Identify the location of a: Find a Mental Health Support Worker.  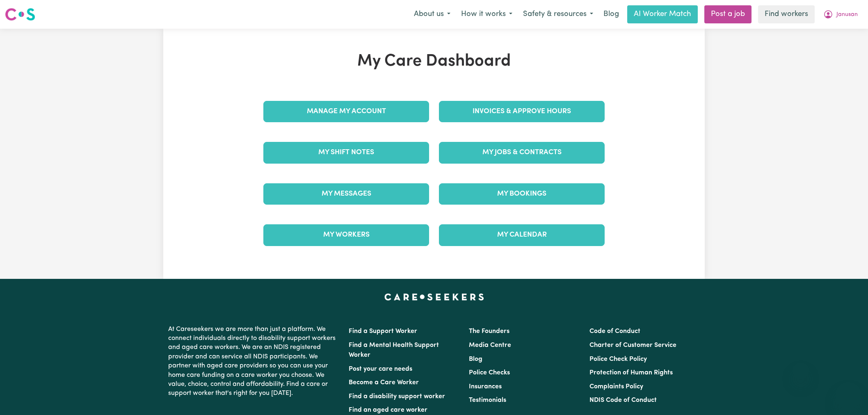
(394, 350).